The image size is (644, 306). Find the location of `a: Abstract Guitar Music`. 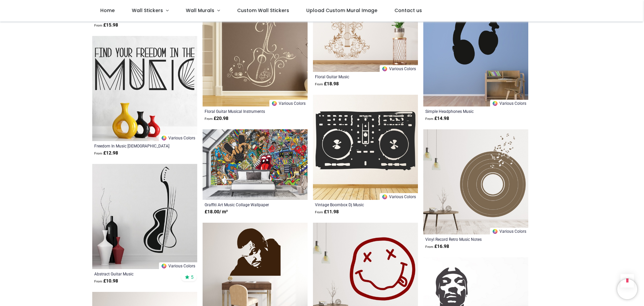

a: Abstract Guitar Music is located at coordinates (134, 274).